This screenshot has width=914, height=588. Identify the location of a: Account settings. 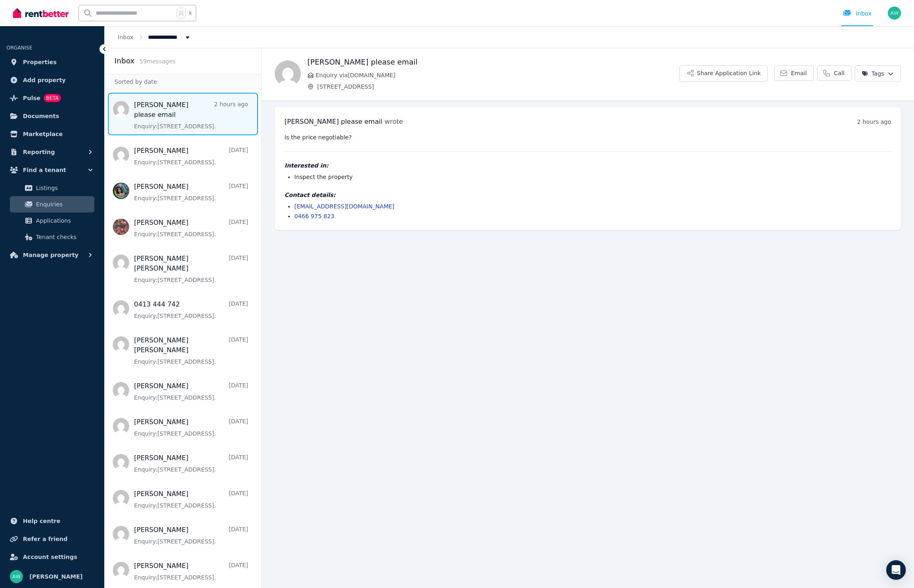
(52, 557).